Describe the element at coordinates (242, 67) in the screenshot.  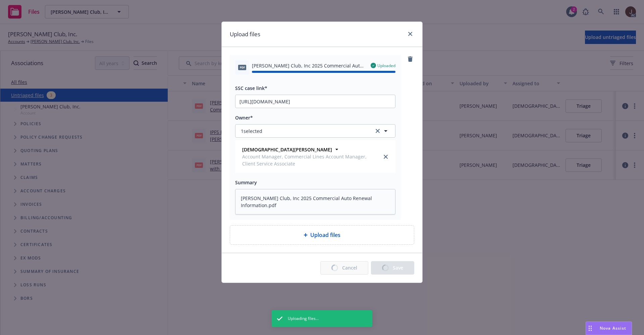
I see `span: pdf` at that location.